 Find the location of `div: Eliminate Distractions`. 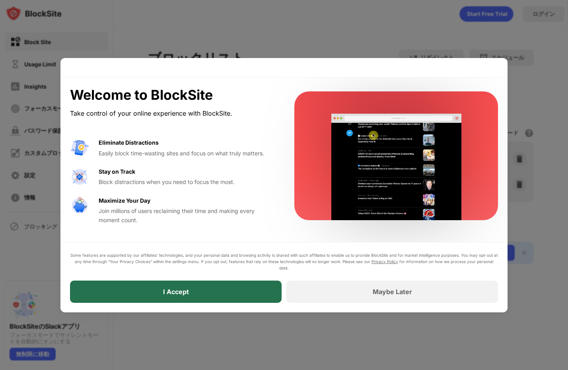

div: Eliminate Distractions is located at coordinates (128, 143).